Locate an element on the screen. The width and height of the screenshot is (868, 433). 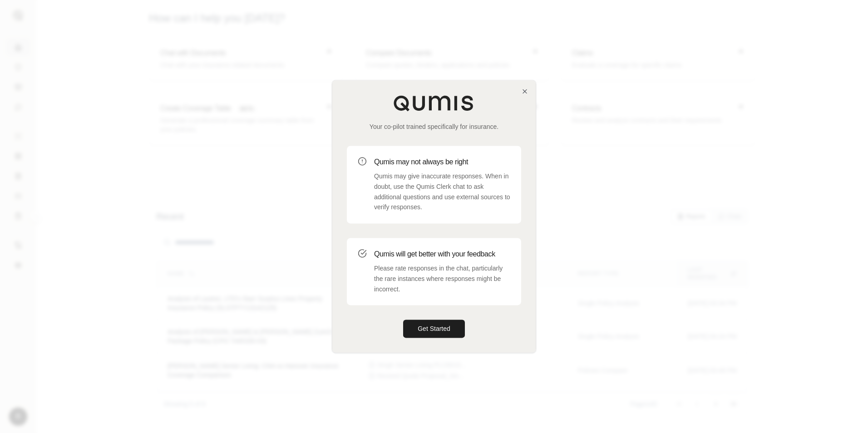
p: Please rate responses in the chat, particularly the rare instances where responses might be incor... is located at coordinates (442, 279).